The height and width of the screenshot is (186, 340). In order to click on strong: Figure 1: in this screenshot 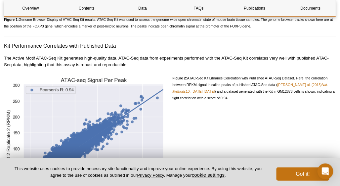, I will do `click(11, 20)`.